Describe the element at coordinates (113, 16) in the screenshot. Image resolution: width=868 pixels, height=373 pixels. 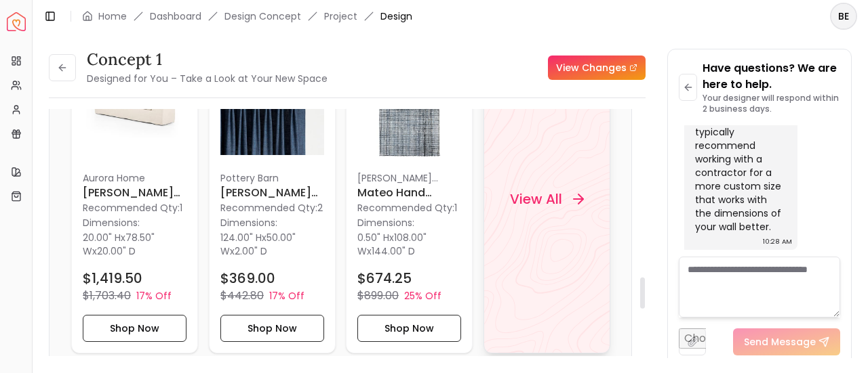
I see `a: Home` at that location.